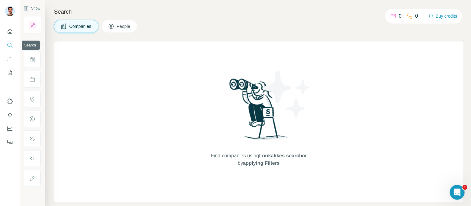 The image size is (471, 206). Describe the element at coordinates (10, 115) in the screenshot. I see `button: Use Surfe API` at that location.